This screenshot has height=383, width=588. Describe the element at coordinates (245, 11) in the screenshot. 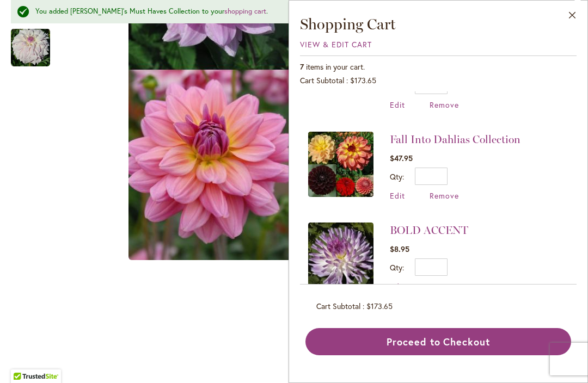

I see `a: shopping cart` at that location.